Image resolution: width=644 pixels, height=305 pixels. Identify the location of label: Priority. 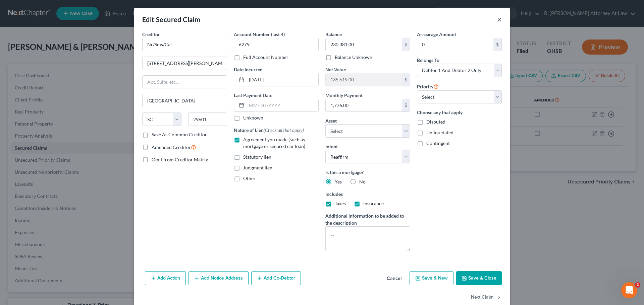
(428, 87).